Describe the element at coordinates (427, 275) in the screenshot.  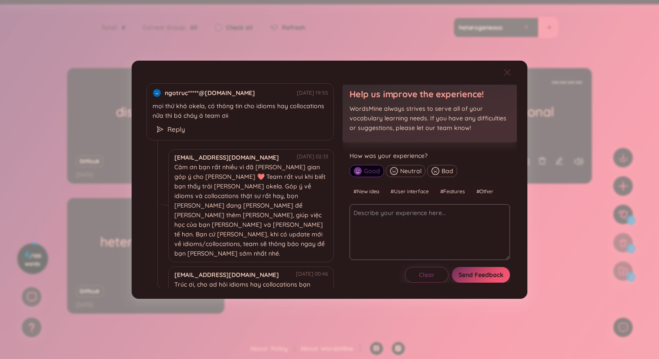
I see `span: Clear` at that location.